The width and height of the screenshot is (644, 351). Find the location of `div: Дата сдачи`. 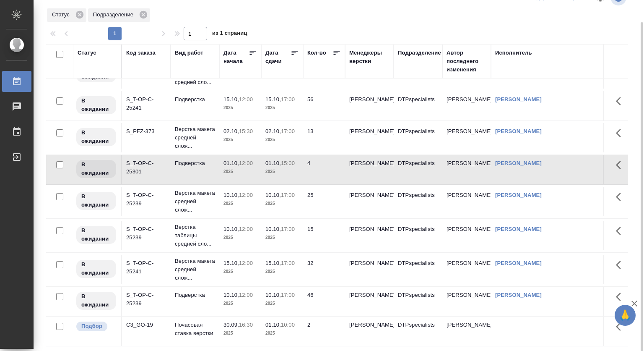

div: Дата сдачи is located at coordinates (278, 57).